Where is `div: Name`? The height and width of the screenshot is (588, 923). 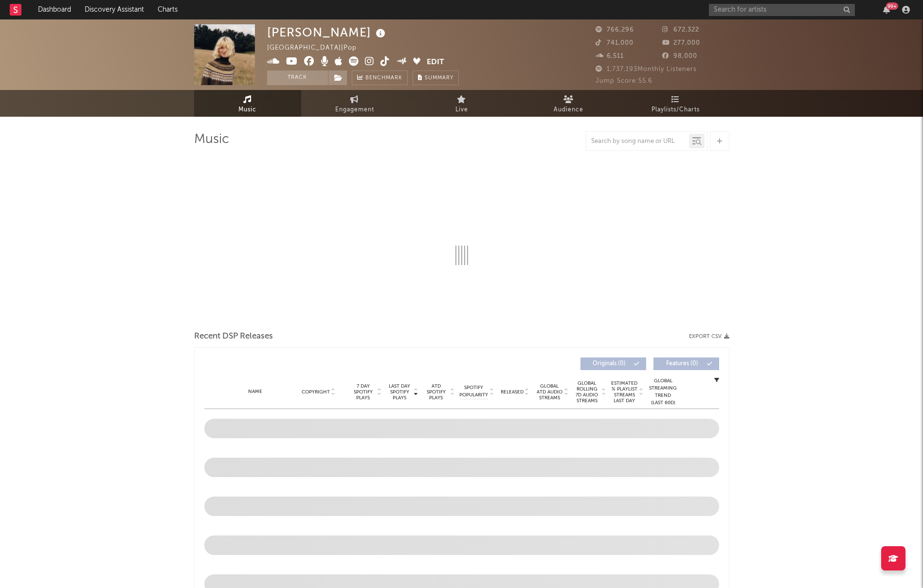 div: Name is located at coordinates (255, 392).